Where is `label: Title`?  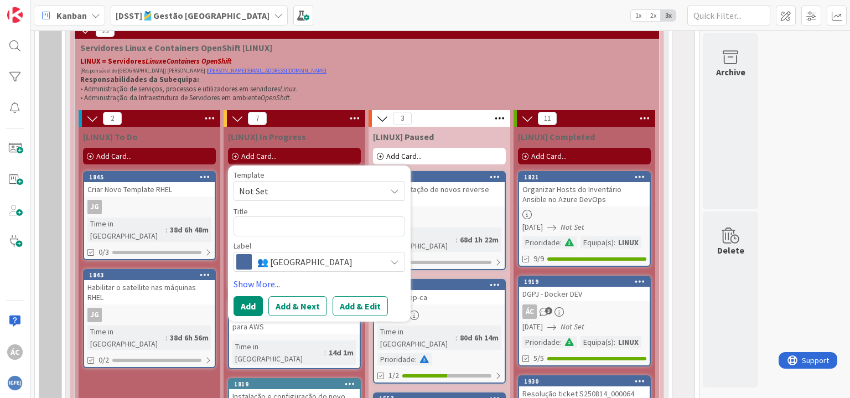 label: Title is located at coordinates (241, 211).